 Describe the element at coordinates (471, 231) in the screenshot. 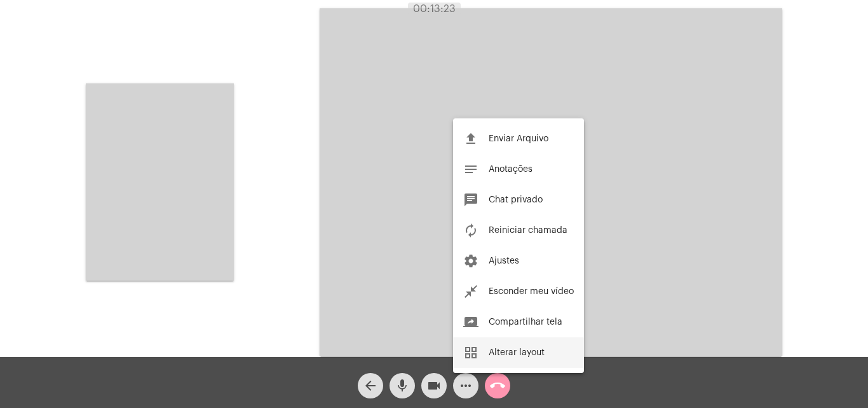

I see `mat-icon: autorenew` at that location.